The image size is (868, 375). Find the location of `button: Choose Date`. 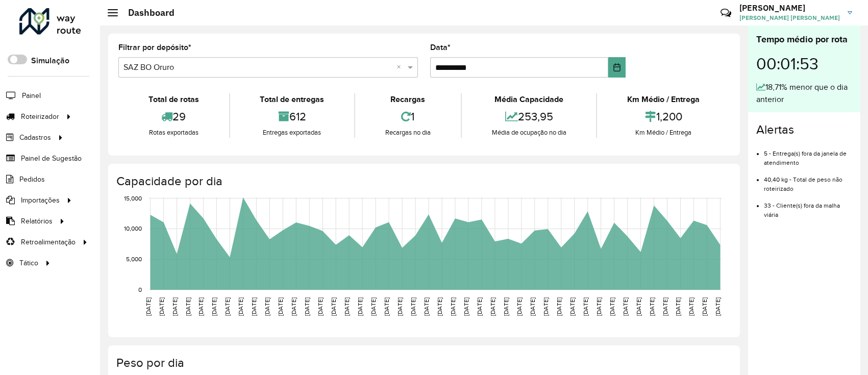

button: Choose Date is located at coordinates (617, 67).